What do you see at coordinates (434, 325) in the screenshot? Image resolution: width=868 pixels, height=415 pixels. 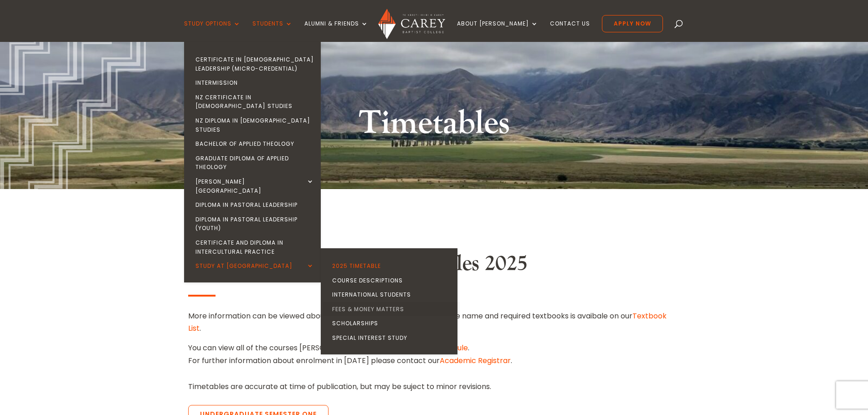 I see `p: More information can be viewed about each course by selecting the course name and required textbo...` at bounding box center [434, 325].